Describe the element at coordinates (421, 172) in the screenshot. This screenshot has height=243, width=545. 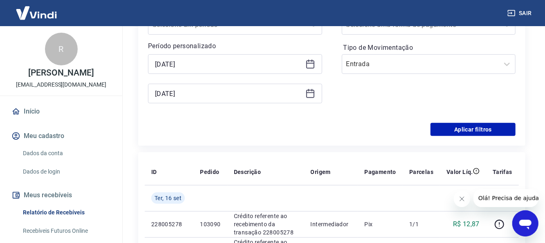
I see `p: Parcelas` at that location.